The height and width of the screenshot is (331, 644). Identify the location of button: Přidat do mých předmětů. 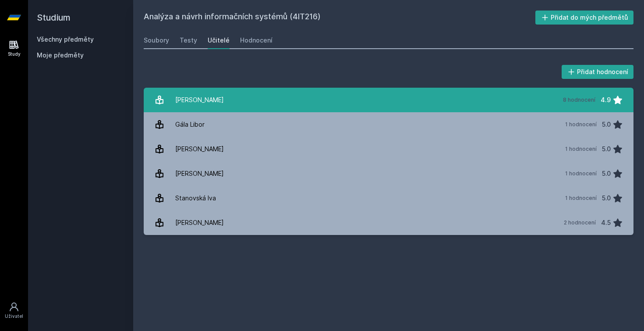
(585, 18).